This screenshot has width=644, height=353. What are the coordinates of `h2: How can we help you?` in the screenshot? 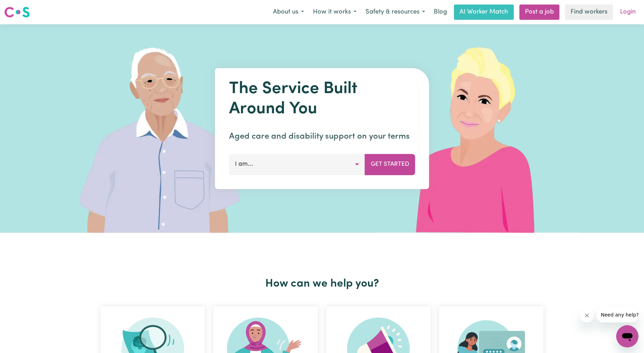 It's located at (322, 284).